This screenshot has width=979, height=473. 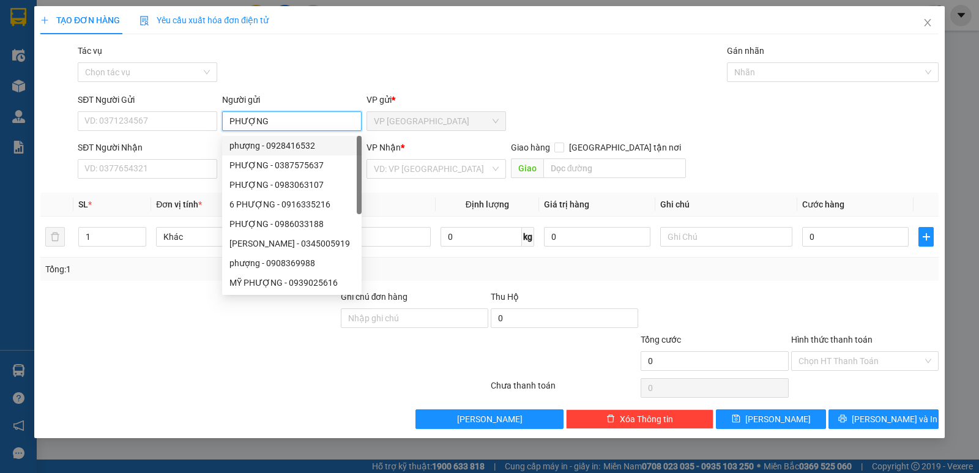 I want to click on div: Người gửi, so click(x=292, y=100).